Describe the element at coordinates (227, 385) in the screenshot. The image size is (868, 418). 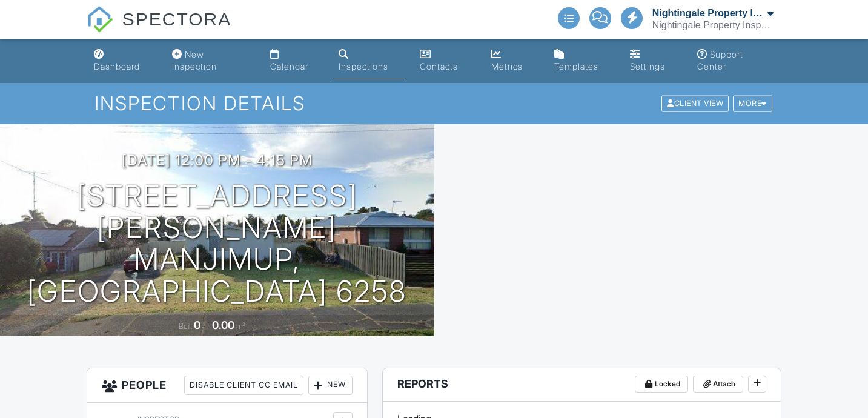
I see `h3: People` at that location.